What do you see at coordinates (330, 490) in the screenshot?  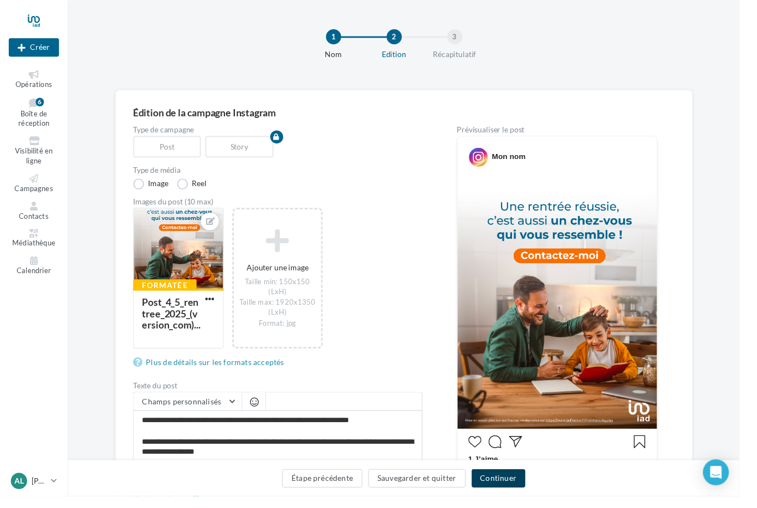 I see `button: Étape précédente` at bounding box center [330, 490].